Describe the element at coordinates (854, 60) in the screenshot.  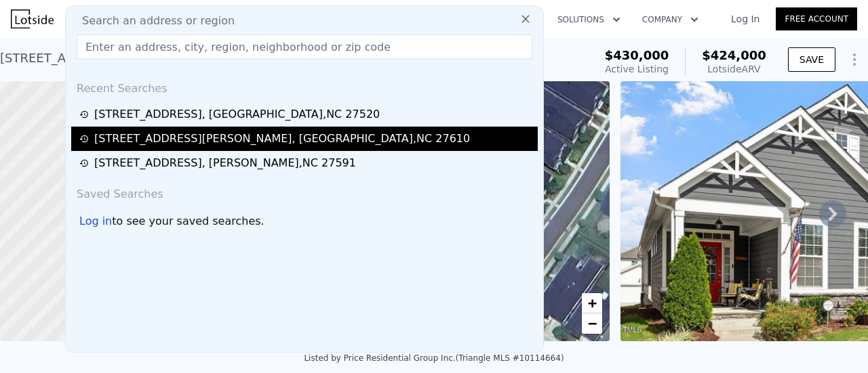
I see `button: Show Options` at that location.